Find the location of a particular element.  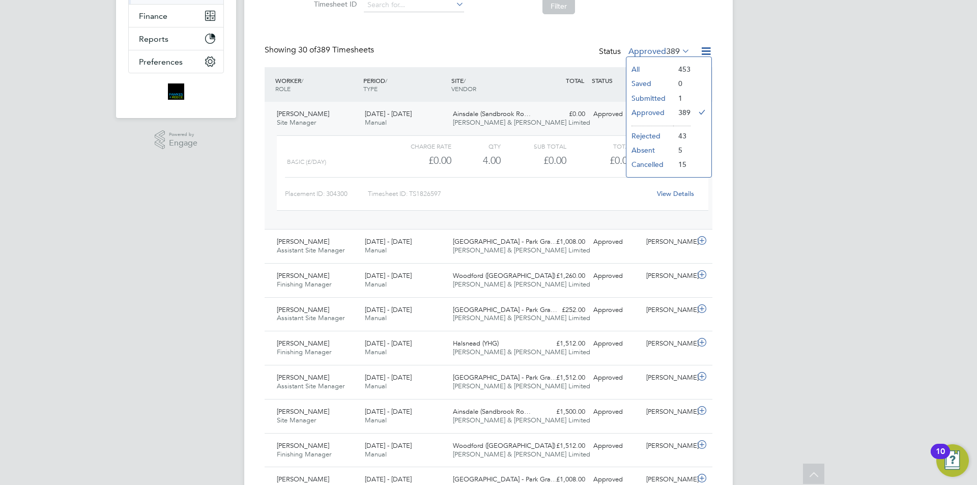

div: £252.00 is located at coordinates (563, 310).